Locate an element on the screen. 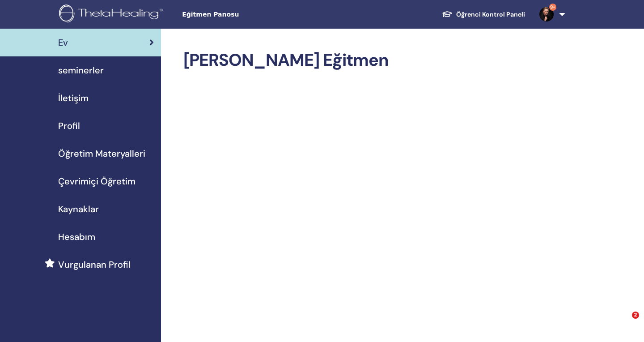 The image size is (644, 342). span: Profil is located at coordinates (69, 126).